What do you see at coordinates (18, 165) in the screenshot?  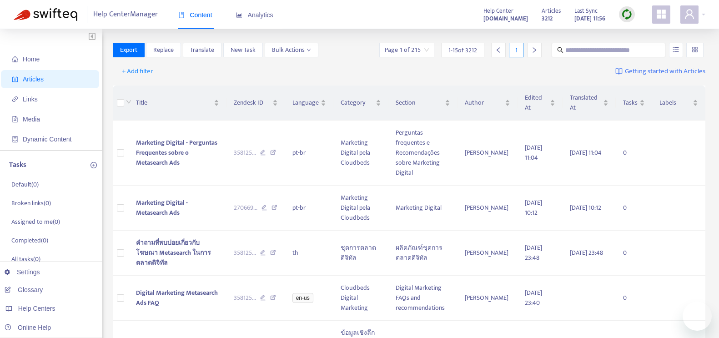 I see `p: Tasks` at bounding box center [18, 165].